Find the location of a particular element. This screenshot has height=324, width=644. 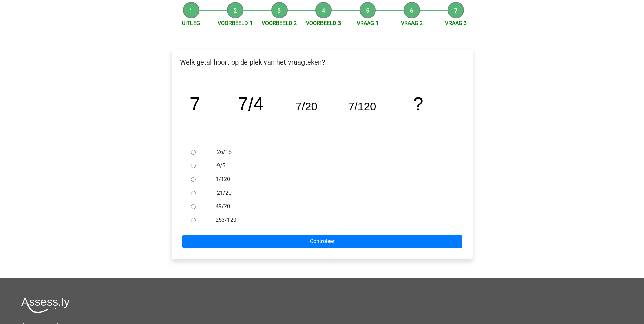

a: Vraag 2 is located at coordinates (412, 23).